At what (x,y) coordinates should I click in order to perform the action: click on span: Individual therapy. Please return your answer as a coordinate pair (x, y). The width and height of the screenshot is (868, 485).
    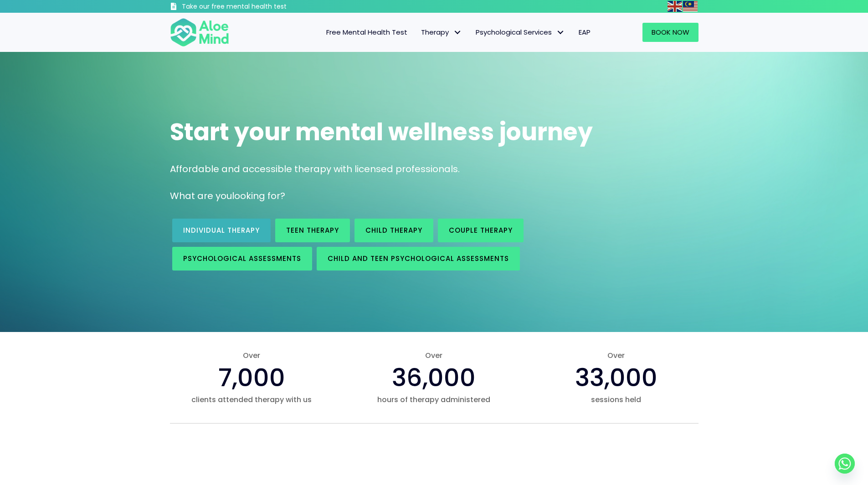
    Looking at the image, I should click on (221, 230).